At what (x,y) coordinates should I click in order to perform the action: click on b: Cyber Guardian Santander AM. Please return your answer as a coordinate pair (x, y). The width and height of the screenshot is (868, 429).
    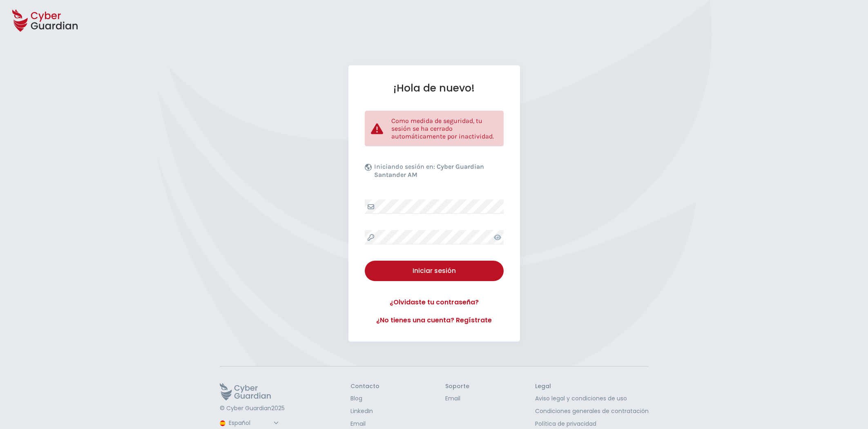
    Looking at the image, I should click on (429, 170).